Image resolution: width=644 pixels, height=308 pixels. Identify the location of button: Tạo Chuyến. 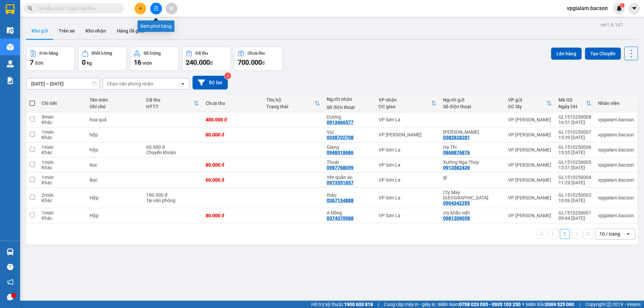
(603, 54).